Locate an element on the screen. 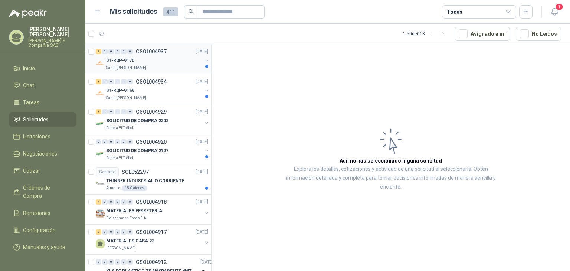  div: Todas is located at coordinates (454, 12).